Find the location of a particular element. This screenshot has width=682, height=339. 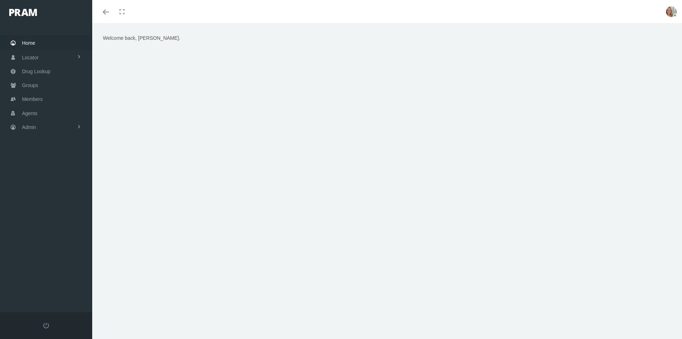

span: Agents is located at coordinates (30, 113).